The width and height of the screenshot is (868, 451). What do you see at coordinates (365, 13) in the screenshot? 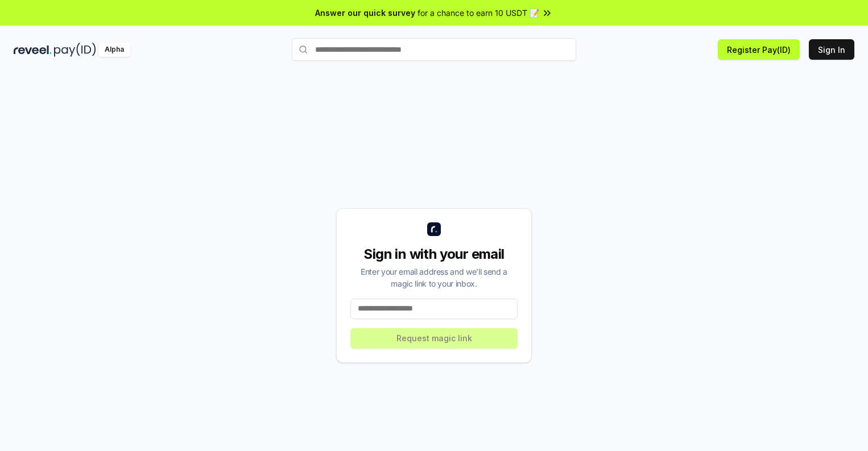
I see `span: Answer our quick survey` at bounding box center [365, 13].